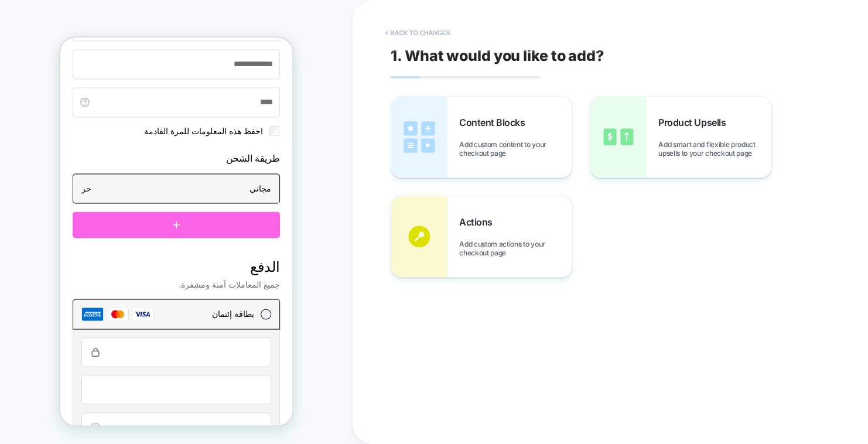  Describe the element at coordinates (147, 93) in the screenshot. I see `label: احفظ هذه المعلومات للمرة القادمة` at that location.